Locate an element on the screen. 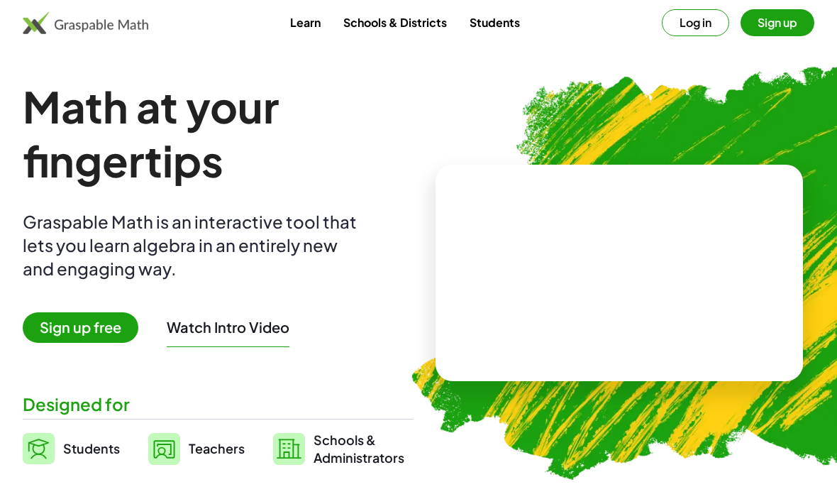  button: Log in is located at coordinates (696, 22).